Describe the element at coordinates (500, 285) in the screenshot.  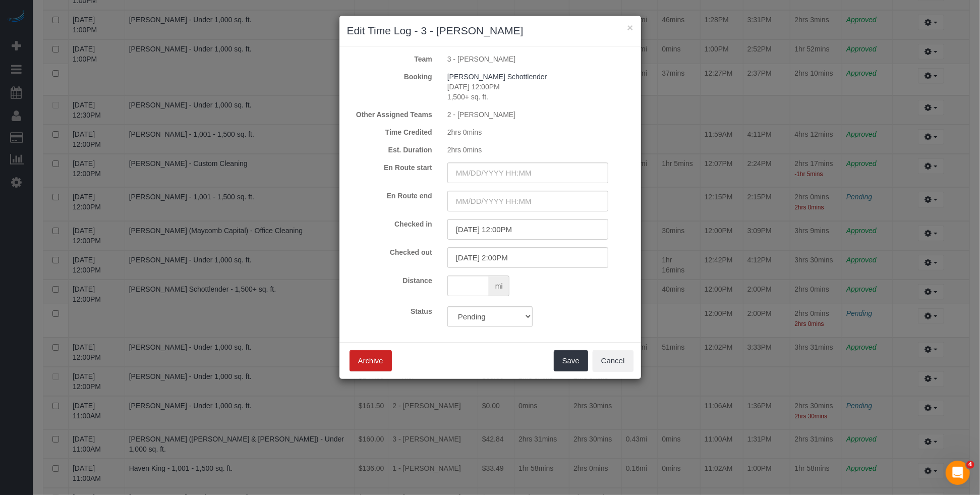
I see `span: mi` at that location.